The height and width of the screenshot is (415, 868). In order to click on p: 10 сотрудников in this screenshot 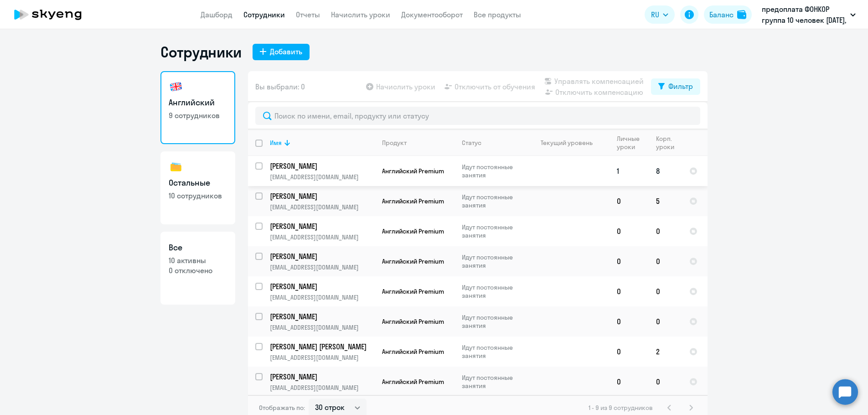, I will do `click(198, 196)`.